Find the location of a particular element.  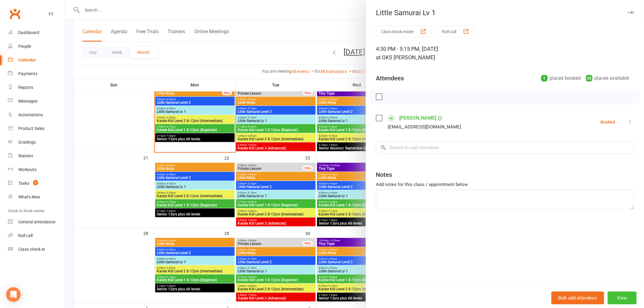

div: Payments is located at coordinates (28, 74).